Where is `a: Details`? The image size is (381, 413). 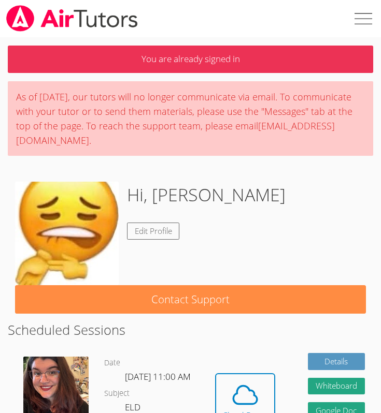 a: Details is located at coordinates (336, 361).